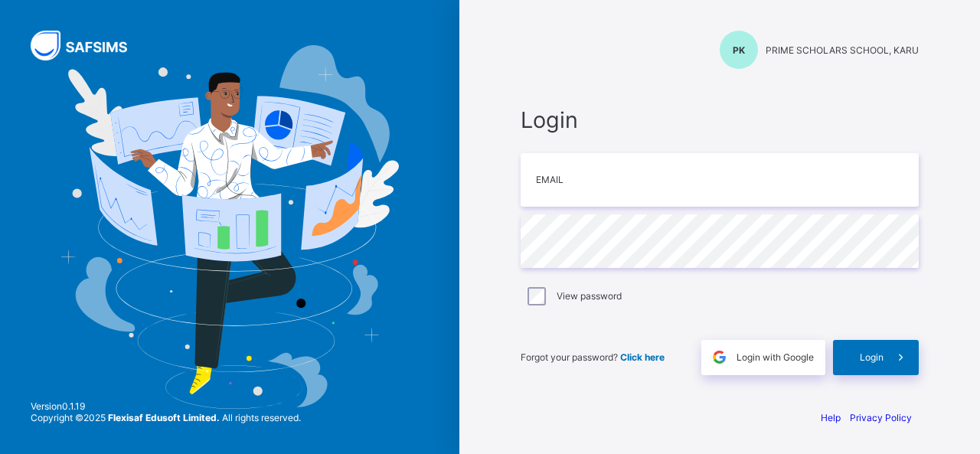  Describe the element at coordinates (831, 418) in the screenshot. I see `a: Help` at that location.